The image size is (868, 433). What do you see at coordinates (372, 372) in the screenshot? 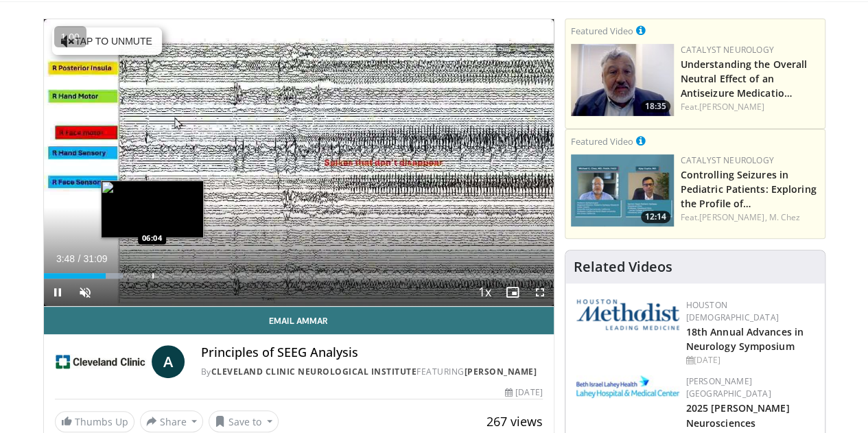
I see `div: By FEATURING` at bounding box center [372, 372].